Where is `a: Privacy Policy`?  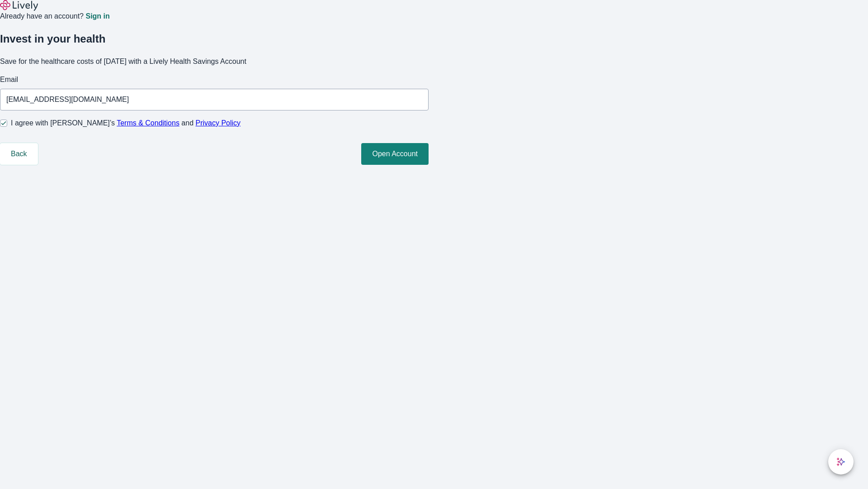
a: Privacy Policy is located at coordinates (218, 122).